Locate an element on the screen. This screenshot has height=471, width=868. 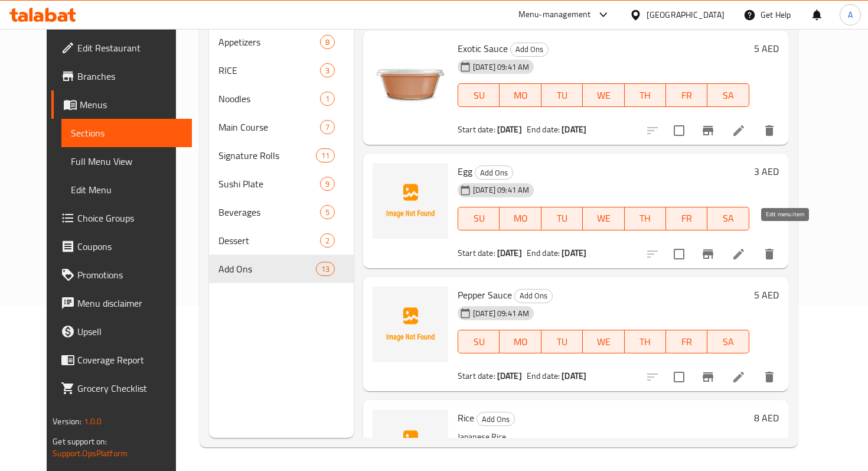
span: Coverage Report is located at coordinates (129, 360).